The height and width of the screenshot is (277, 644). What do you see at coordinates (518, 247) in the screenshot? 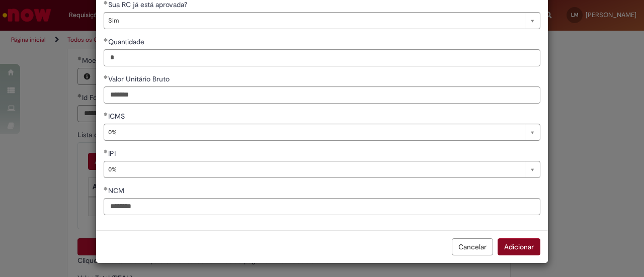
I see `button: Adicionar` at bounding box center [518, 247].